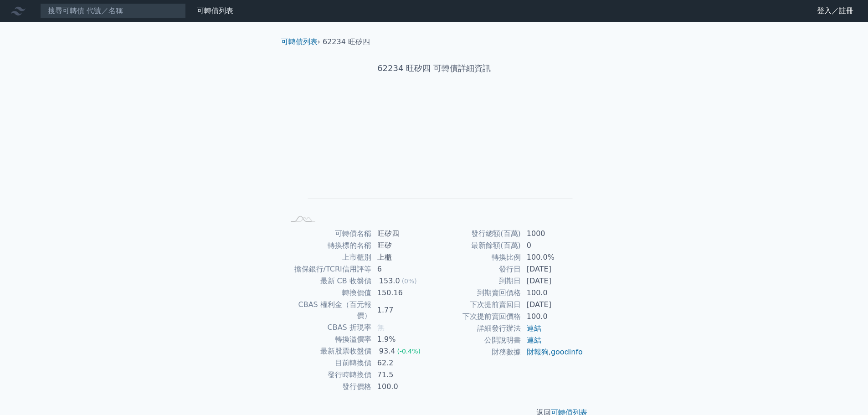  I want to click on a: goodinfo, so click(566, 352).